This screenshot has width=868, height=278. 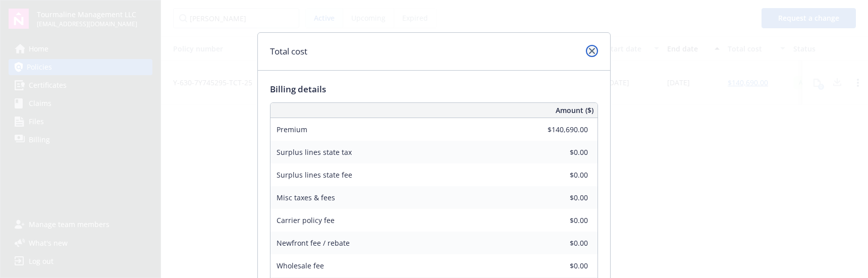 I want to click on span: Surplus lines state fee, so click(x=315, y=175).